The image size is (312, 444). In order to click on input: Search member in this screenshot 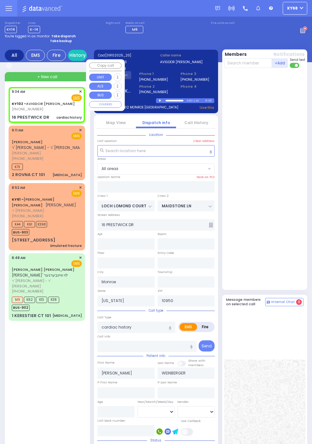, I will do `click(248, 63)`.